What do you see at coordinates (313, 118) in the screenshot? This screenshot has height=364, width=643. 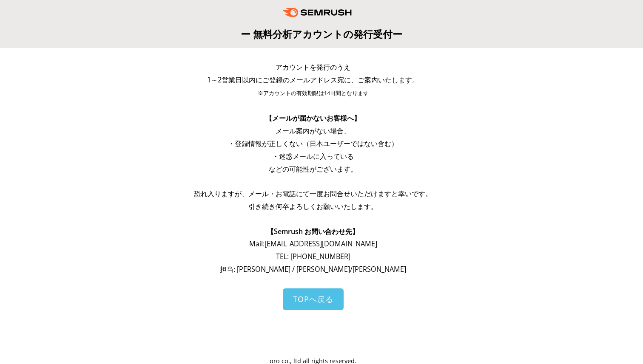 I see `span: 【メールが届かないお客様へ】` at bounding box center [313, 118].